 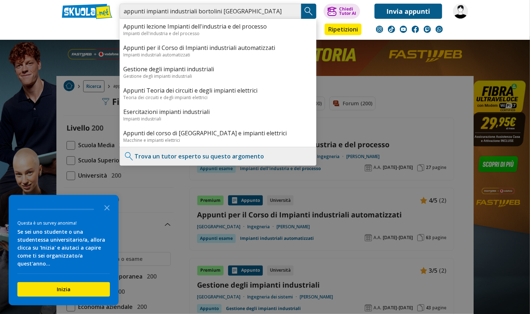 What do you see at coordinates (134, 30) in the screenshot?
I see `a: Appunti` at bounding box center [134, 30].